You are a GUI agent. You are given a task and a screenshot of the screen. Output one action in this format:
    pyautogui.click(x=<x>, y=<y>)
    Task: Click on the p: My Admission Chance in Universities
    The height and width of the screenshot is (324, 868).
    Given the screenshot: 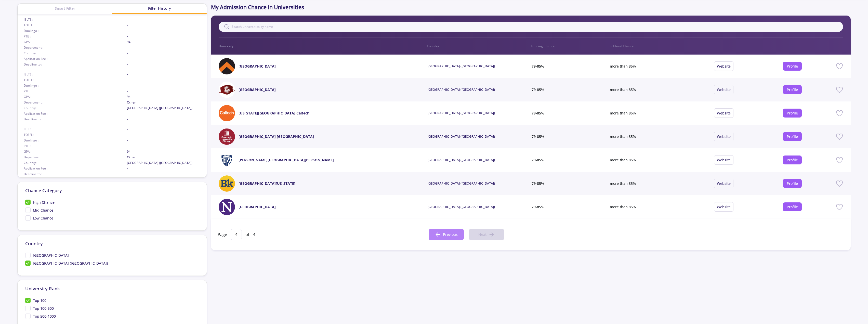 What is the action you would take?
    pyautogui.click(x=531, y=8)
    